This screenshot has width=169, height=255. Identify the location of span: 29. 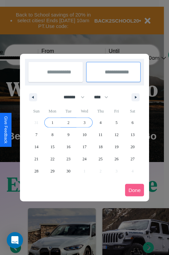
(52, 171).